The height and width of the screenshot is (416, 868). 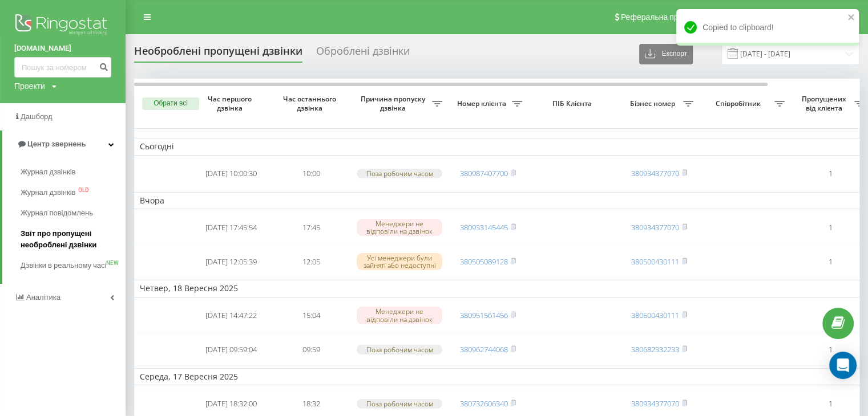 What do you see at coordinates (44, 297) in the screenshot?
I see `span: Аналiтика` at bounding box center [44, 297].